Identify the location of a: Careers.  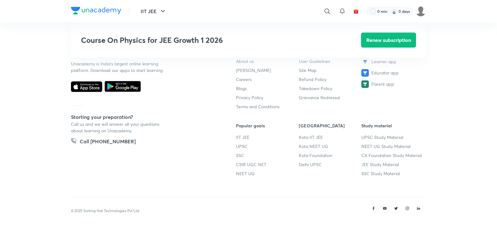
(267, 79).